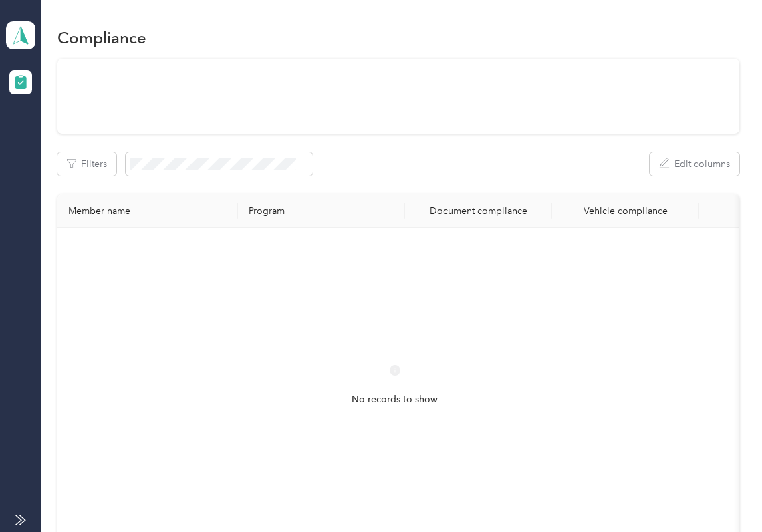  I want to click on button: Filters, so click(87, 164).